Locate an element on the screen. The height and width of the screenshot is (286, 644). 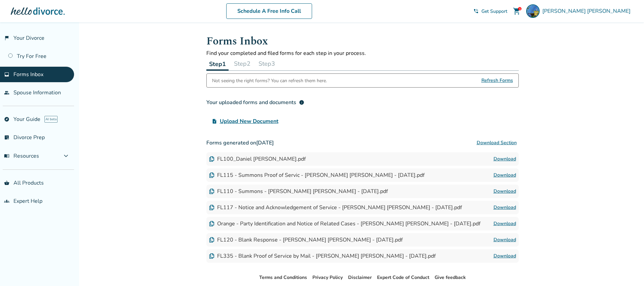
button: Step3 is located at coordinates (267, 63).